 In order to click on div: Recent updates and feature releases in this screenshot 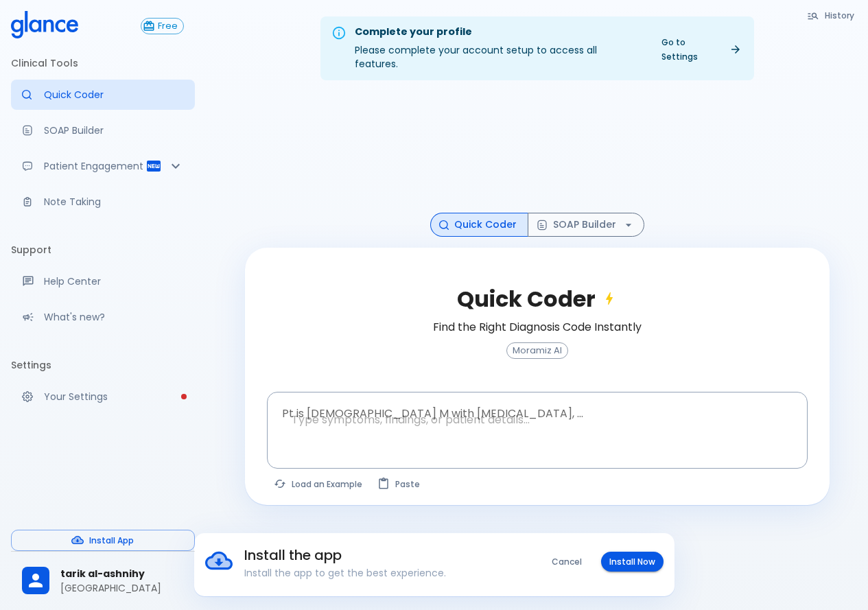, I will do `click(103, 317)`.